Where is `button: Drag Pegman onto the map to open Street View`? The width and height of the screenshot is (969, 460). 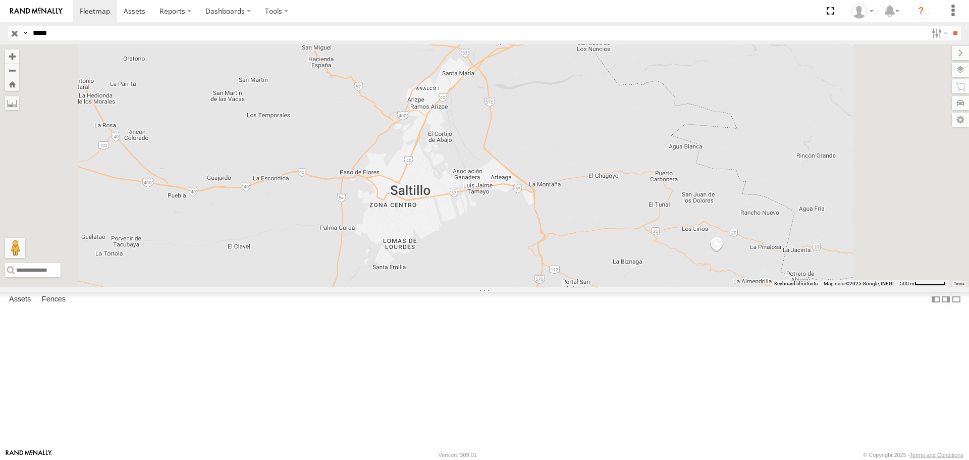
button: Drag Pegman onto the map to open Street View is located at coordinates (15, 248).